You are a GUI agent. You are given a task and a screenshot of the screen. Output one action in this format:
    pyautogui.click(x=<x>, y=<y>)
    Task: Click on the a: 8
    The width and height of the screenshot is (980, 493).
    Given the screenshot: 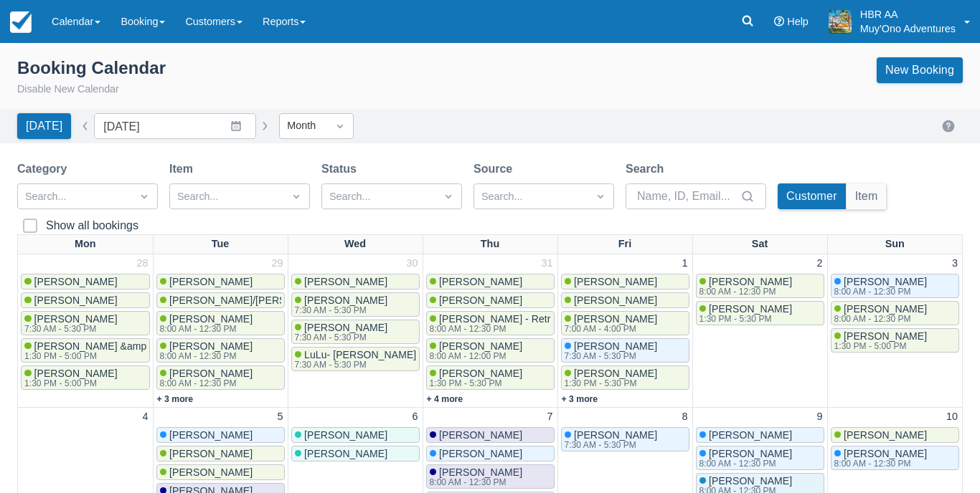 What is the action you would take?
    pyautogui.click(x=684, y=417)
    